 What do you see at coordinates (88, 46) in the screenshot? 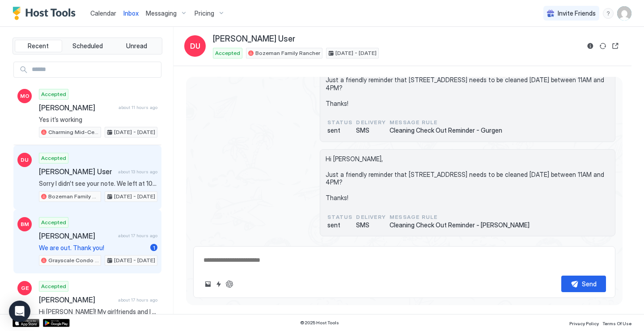
I see `span: Scheduled` at bounding box center [88, 46].